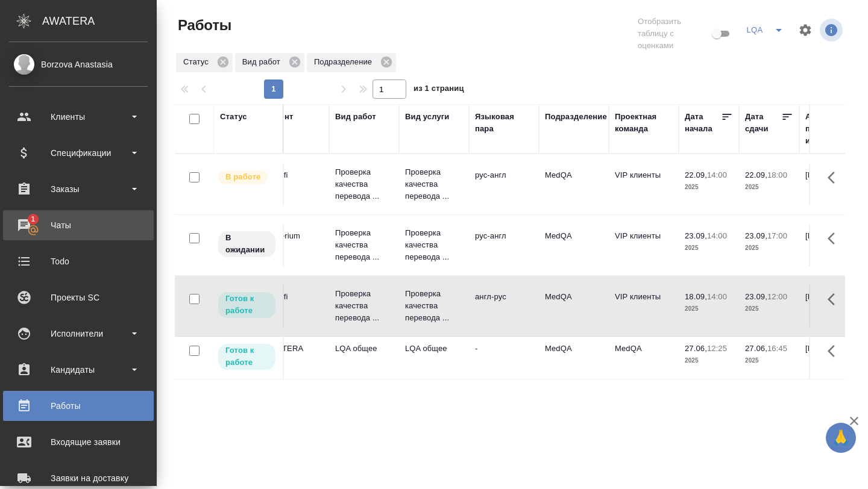  What do you see at coordinates (78, 225) in the screenshot?
I see `a: 1Чаты` at bounding box center [78, 225].